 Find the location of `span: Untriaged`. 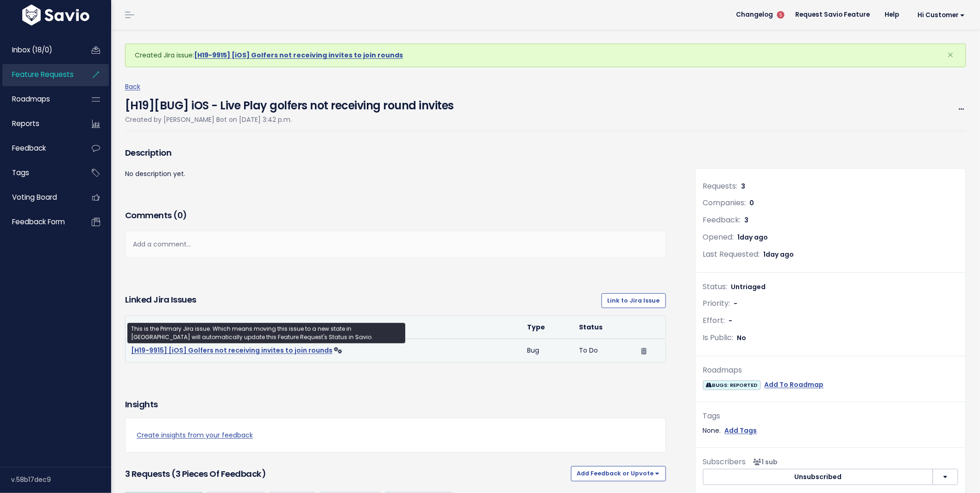

span: Untriaged is located at coordinates (749, 287).